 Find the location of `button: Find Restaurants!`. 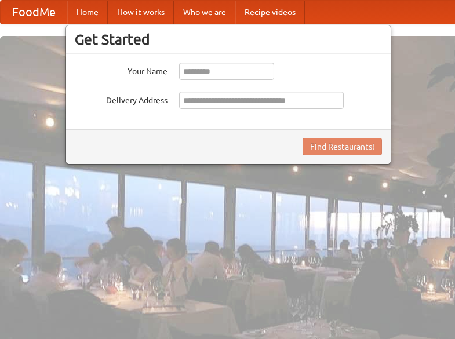

button: Find Restaurants! is located at coordinates (342, 147).